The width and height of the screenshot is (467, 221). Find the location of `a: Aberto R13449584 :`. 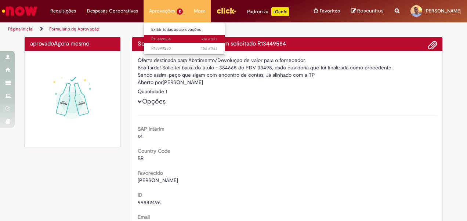

a: Aberto R13449584 : is located at coordinates (184, 39).